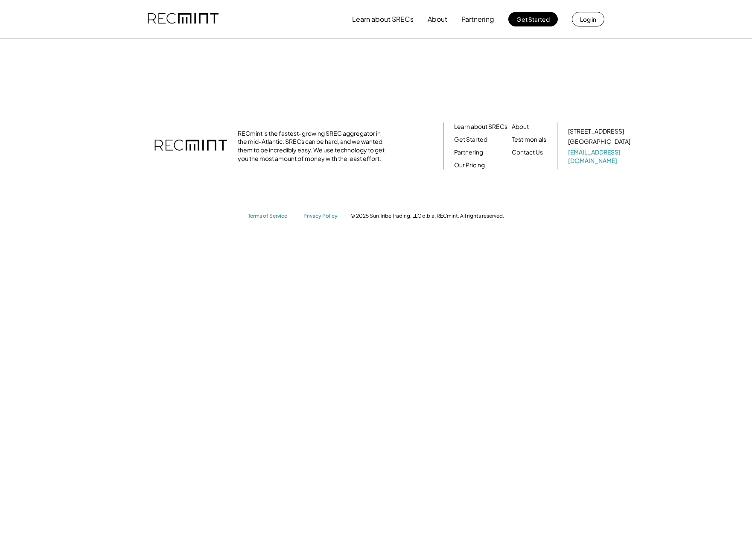 Image resolution: width=752 pixels, height=560 pixels. Describe the element at coordinates (528, 140) in the screenshot. I see `a: Testimonials` at that location.